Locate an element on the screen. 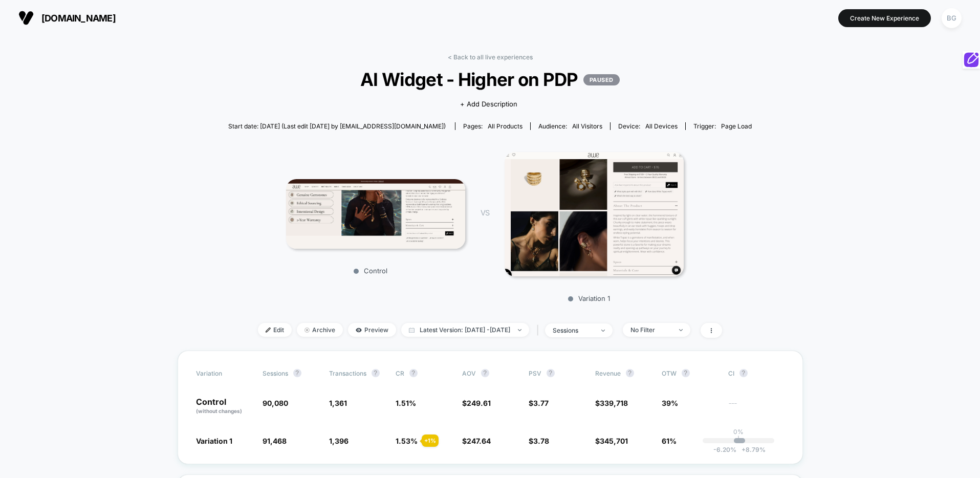 This screenshot has width=980, height=478. span: Edit is located at coordinates (275, 329).